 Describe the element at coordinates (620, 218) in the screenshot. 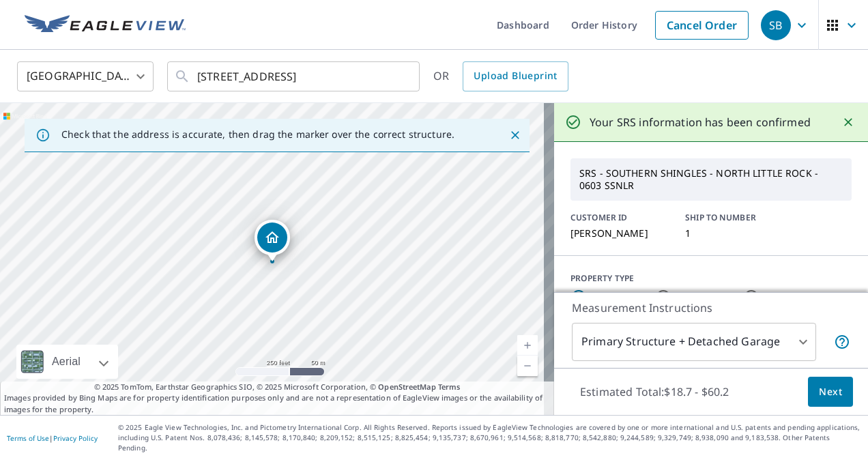

I see `p: CUSTOMER ID` at that location.